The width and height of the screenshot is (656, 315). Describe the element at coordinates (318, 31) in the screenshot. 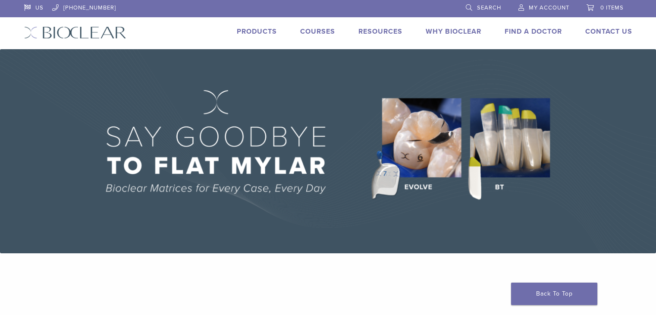

I see `a: Courses` at that location.